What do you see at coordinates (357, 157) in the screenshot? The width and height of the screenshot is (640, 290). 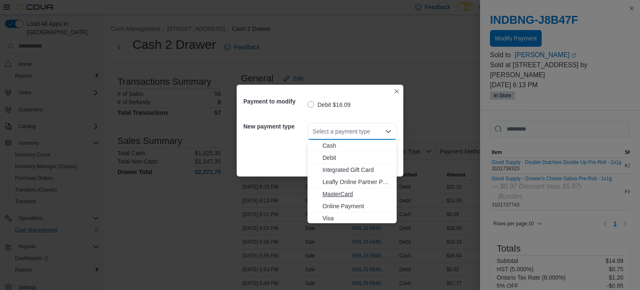 I see `span: Debit` at bounding box center [357, 157].